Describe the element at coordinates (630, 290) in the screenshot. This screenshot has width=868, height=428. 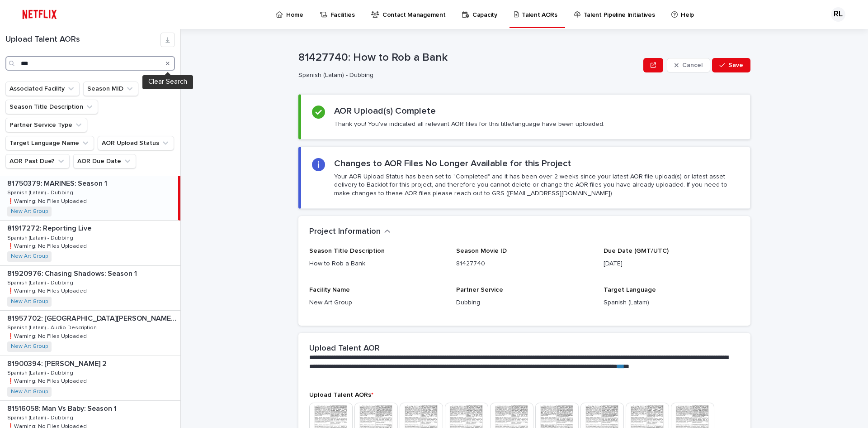
I see `span: Target Language` at that location.